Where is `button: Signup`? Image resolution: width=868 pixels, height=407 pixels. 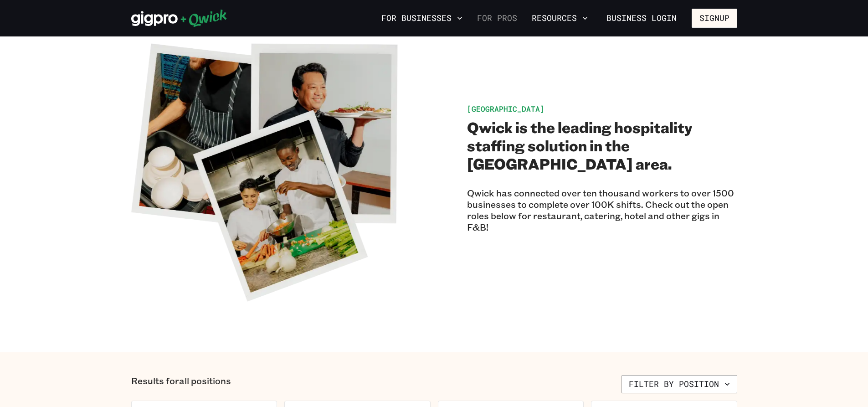
button: Signup is located at coordinates (714, 18).